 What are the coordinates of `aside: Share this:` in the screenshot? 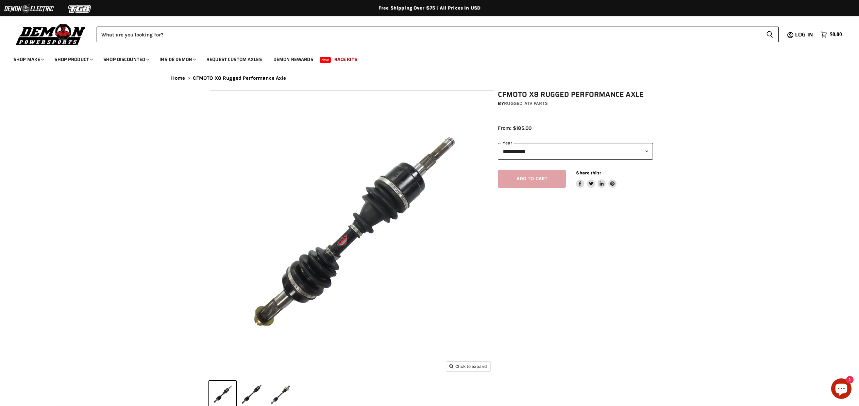 It's located at (596, 179).